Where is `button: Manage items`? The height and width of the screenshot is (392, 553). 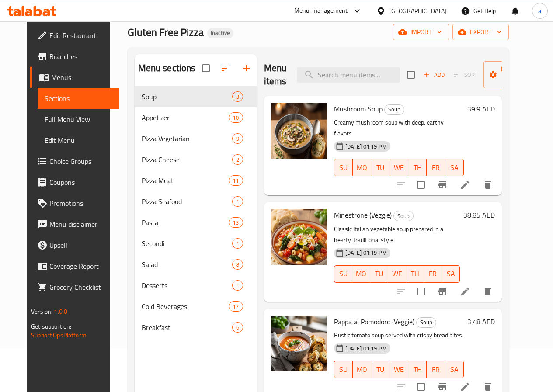 button: Manage items is located at coordinates (513, 75).